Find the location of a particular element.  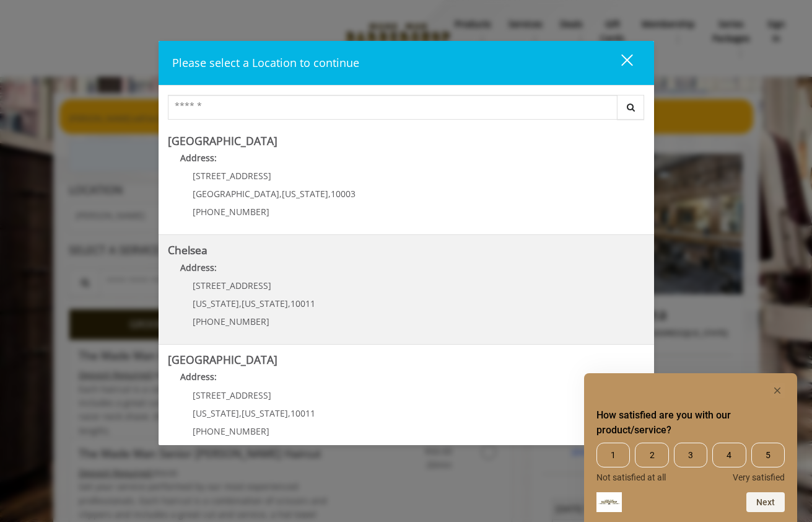

button: close dialog is located at coordinates (620, 63).